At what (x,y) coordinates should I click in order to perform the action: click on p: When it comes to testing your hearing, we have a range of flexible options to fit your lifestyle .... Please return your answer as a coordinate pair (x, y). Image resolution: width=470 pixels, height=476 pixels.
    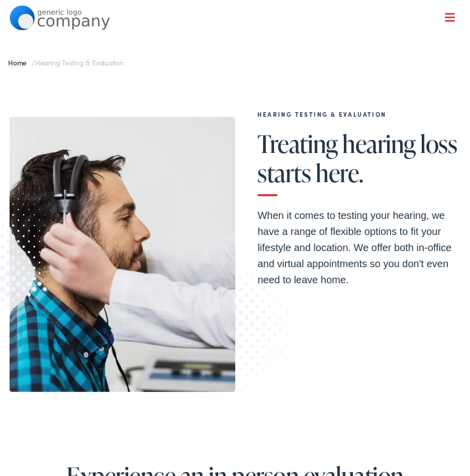
    Looking at the image, I should click on (359, 247).